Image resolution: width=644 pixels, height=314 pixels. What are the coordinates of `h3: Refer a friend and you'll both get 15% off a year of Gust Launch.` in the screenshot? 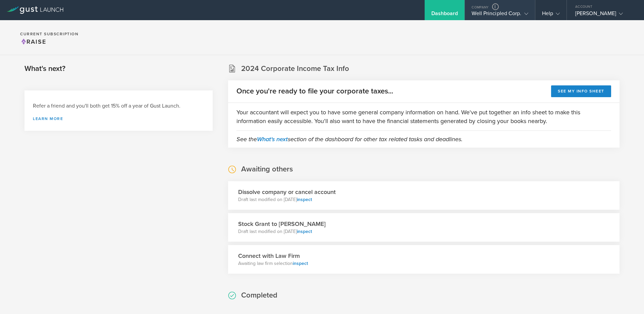 It's located at (118, 106).